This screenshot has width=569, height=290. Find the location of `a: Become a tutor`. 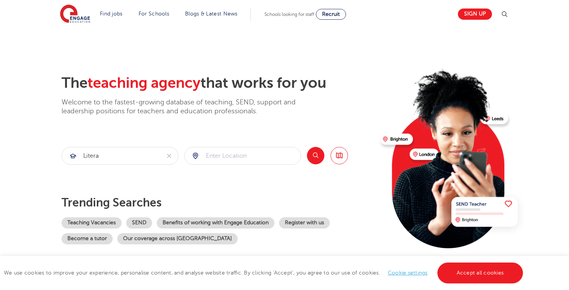

a: Become a tutor is located at coordinates (87, 239).